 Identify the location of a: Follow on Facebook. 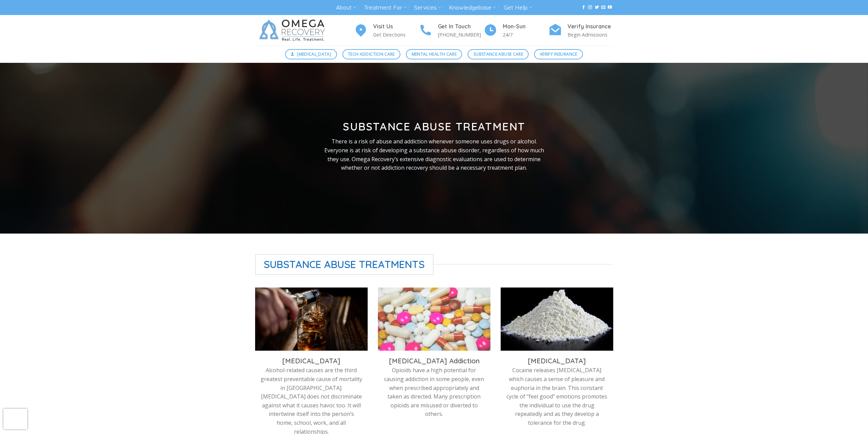
(584, 7).